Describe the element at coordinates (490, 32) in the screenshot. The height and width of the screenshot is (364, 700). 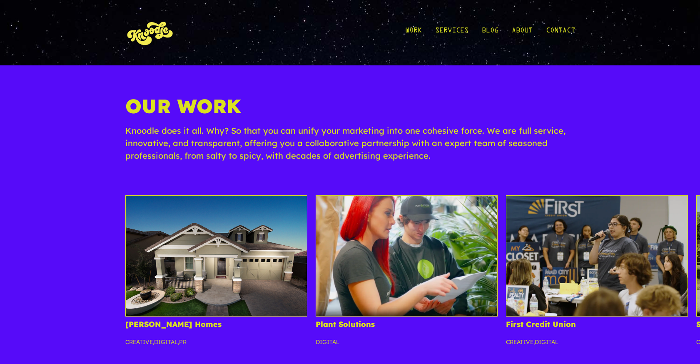
I see `a: Blog` at that location.